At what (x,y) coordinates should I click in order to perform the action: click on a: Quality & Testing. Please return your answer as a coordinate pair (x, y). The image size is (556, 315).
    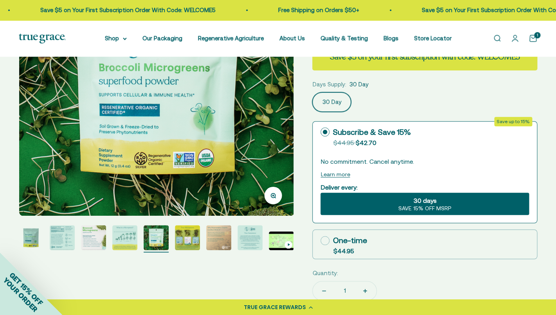
    Looking at the image, I should click on (344, 38).